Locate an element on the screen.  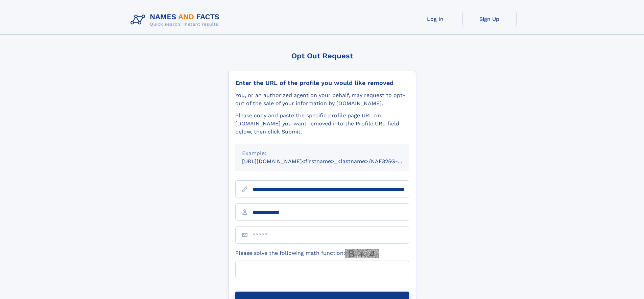
label: Please solve the following math function: is located at coordinates (307, 254).